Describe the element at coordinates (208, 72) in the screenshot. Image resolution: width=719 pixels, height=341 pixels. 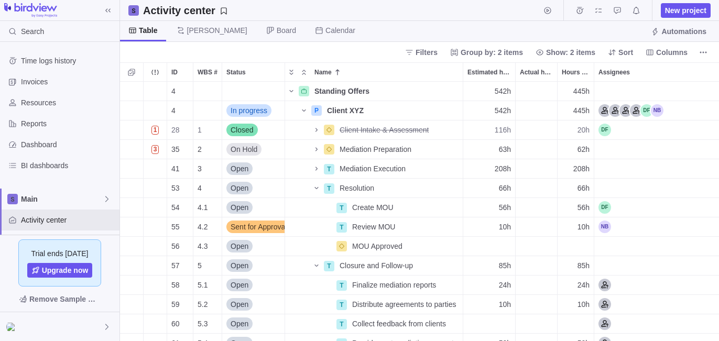
I see `span: WBS #` at that location.